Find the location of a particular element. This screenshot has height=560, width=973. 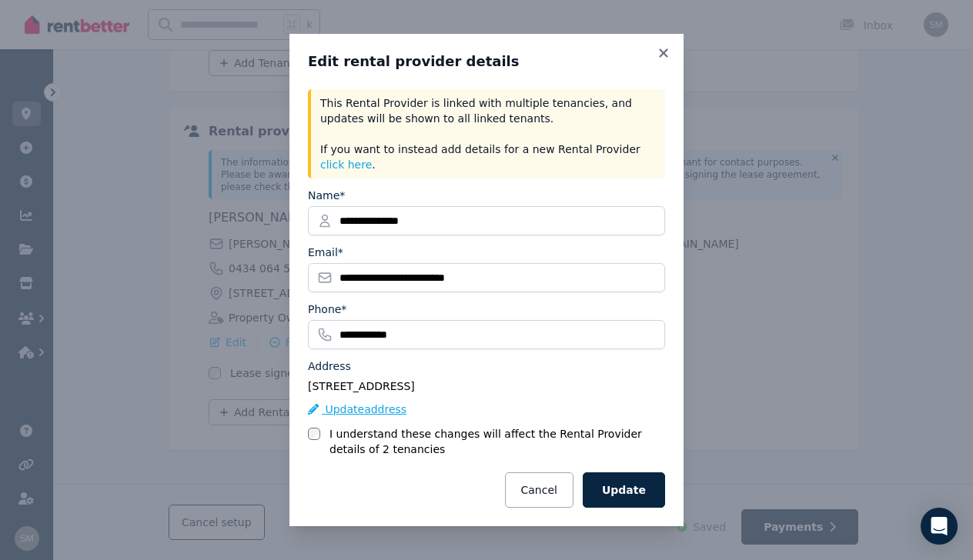

h3: Edit rental provider details is located at coordinates (487, 62).